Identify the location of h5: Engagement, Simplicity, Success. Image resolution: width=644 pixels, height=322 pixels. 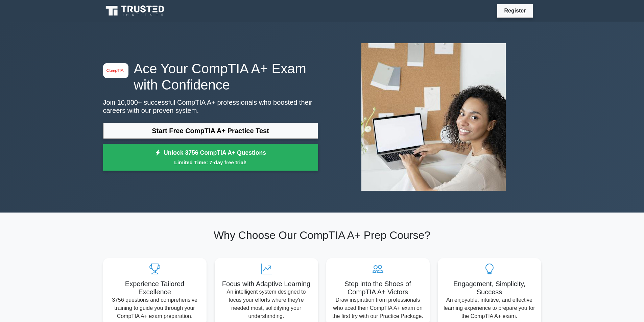
(489, 288).